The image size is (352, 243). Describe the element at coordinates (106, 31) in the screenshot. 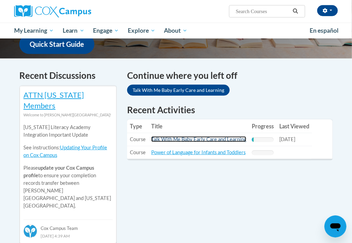

I see `a: Engage` at that location.